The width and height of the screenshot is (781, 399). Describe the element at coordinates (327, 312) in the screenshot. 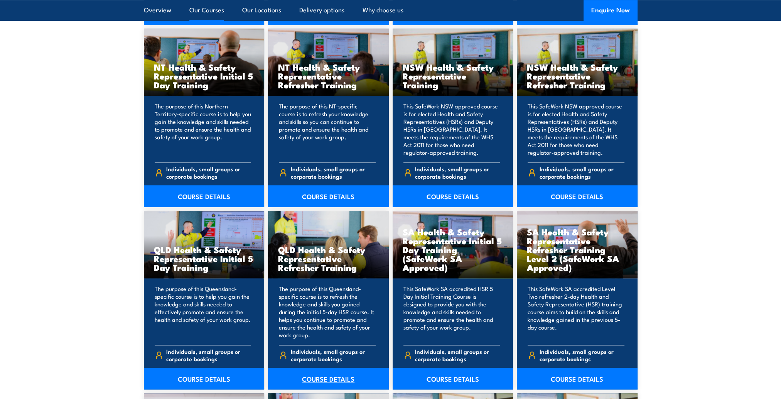

I see `p: The purpose of this Queensland-specific course is to refresh the knowledge and skills you gained ...` at that location.